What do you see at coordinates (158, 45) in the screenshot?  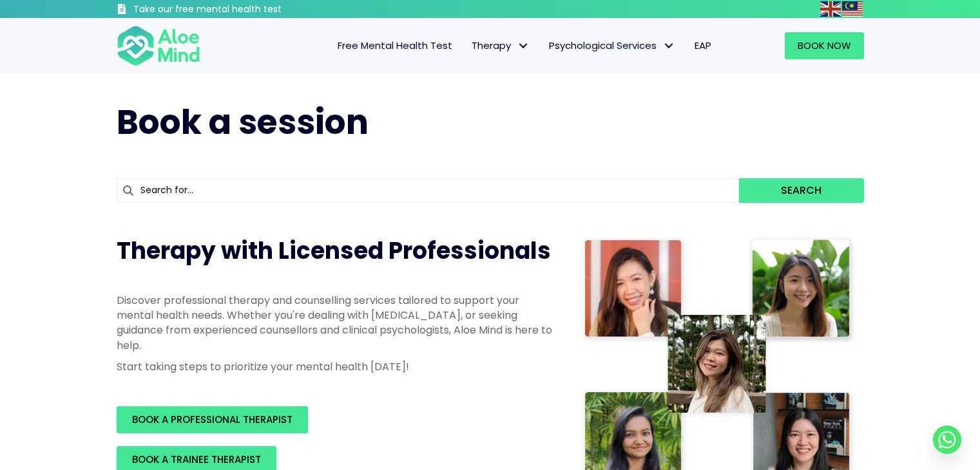 I see `img: Aloe mind Logo` at bounding box center [158, 45].